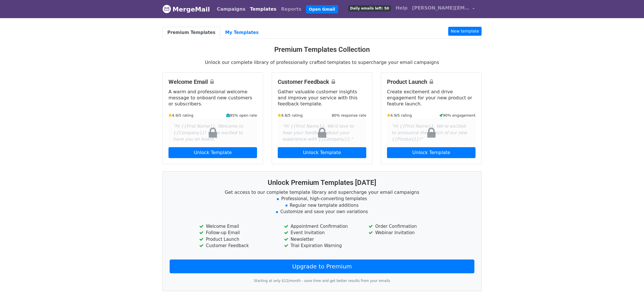  What do you see at coordinates (322, 232) in the screenshot?
I see `li: Event Invitation` at bounding box center [322, 232].